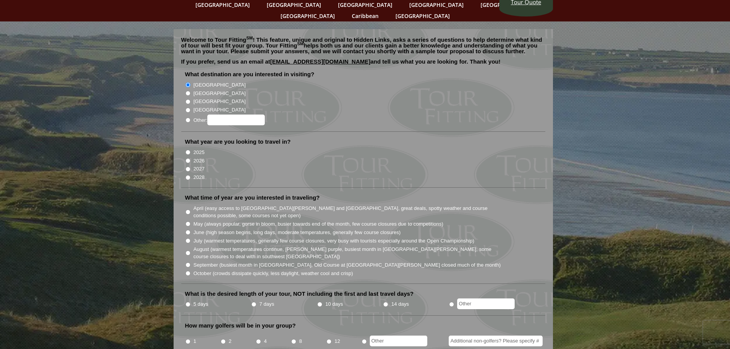 Image resolution: width=730 pixels, height=349 pixels. What do you see at coordinates (201, 304) in the screenshot?
I see `label: 5 days` at bounding box center [201, 304].